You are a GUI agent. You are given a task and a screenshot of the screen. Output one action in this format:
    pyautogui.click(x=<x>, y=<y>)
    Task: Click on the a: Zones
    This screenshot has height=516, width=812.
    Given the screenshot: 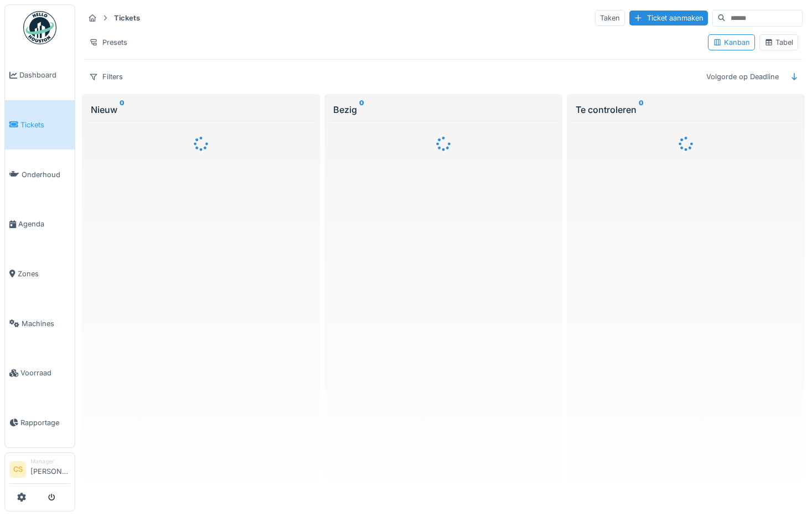 What is the action you would take?
    pyautogui.click(x=40, y=274)
    